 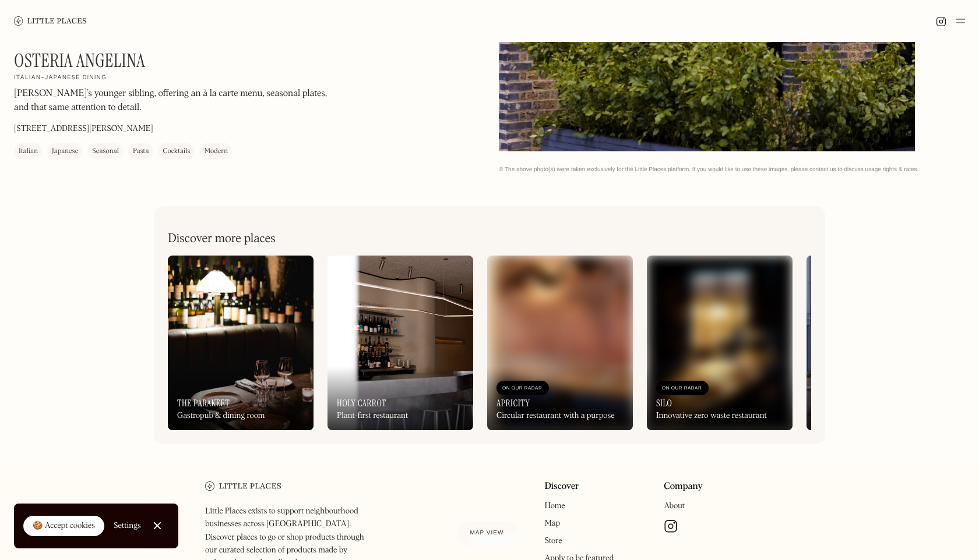 What do you see at coordinates (64, 526) in the screenshot?
I see `a: 🍪 Accept cookies` at bounding box center [64, 526].